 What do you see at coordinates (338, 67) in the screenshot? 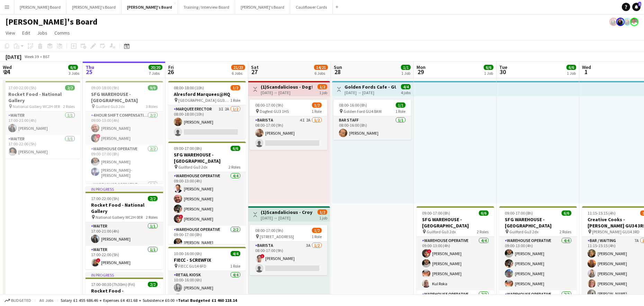
I see `span: Sun` at bounding box center [338, 67].